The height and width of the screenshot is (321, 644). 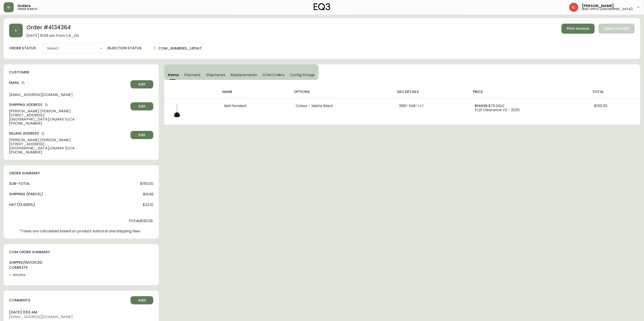 I want to click on h5: order search, so click(x=27, y=9).